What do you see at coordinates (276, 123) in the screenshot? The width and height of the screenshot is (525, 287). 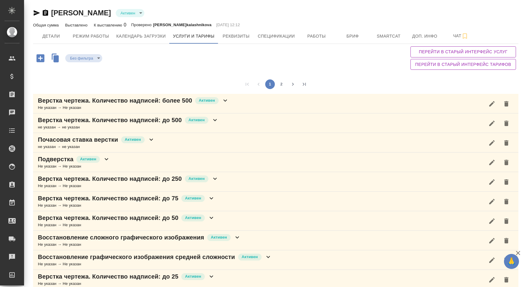 I see `div: Верстка чертежа. Количество надписей: до 500Активенне указан → не указан` at bounding box center [276, 123].